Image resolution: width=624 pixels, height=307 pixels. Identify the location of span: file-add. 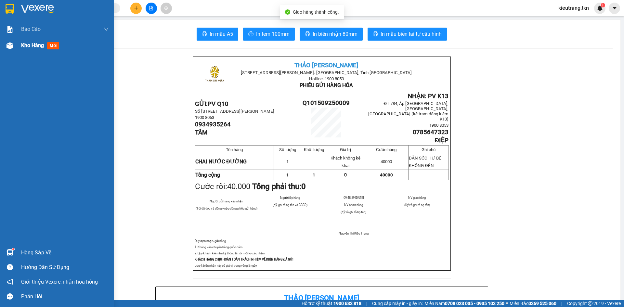
(151, 8).